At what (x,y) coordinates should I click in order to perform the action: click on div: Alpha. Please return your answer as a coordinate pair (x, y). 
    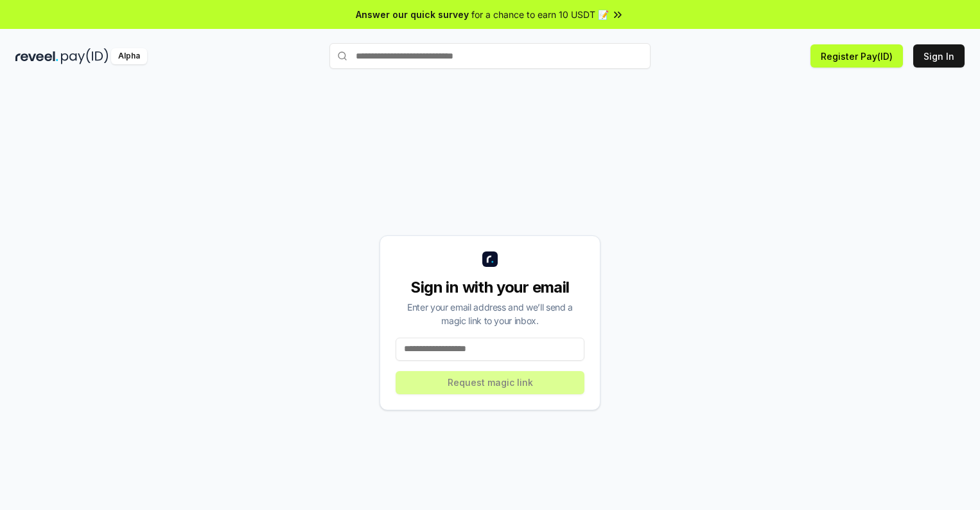
    Looking at the image, I should click on (129, 56).